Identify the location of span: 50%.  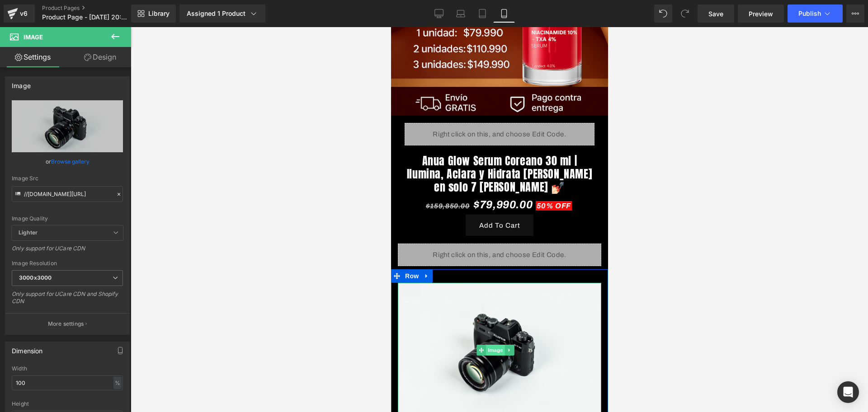
(154, 178).